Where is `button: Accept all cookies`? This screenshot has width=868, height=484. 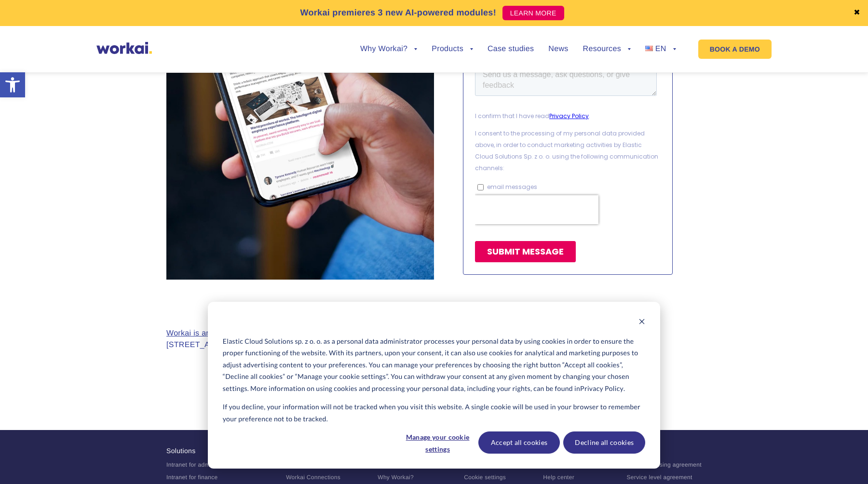
button: Accept all cookies is located at coordinates (519, 443).